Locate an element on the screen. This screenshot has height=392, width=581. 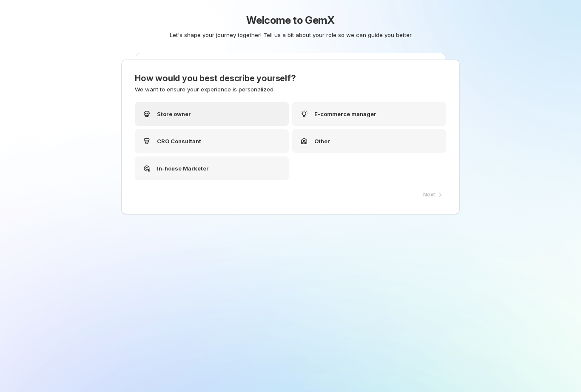
p: E-commerce manager is located at coordinates (346, 114).